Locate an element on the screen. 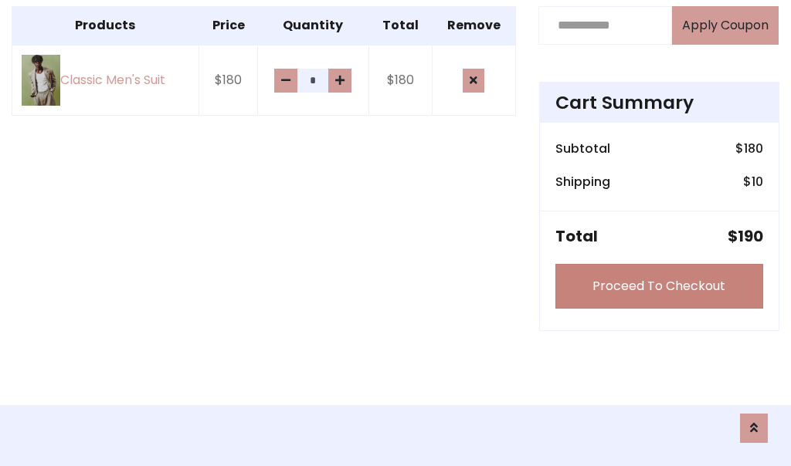 The image size is (791, 466). h6: Shipping is located at coordinates (582, 181).